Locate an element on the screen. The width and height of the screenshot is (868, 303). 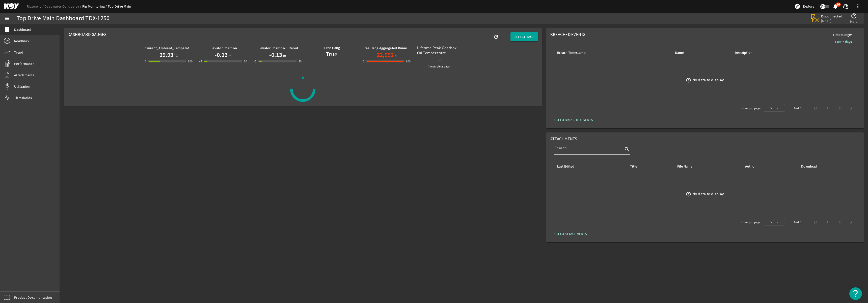
input: Search is located at coordinates (589, 148).